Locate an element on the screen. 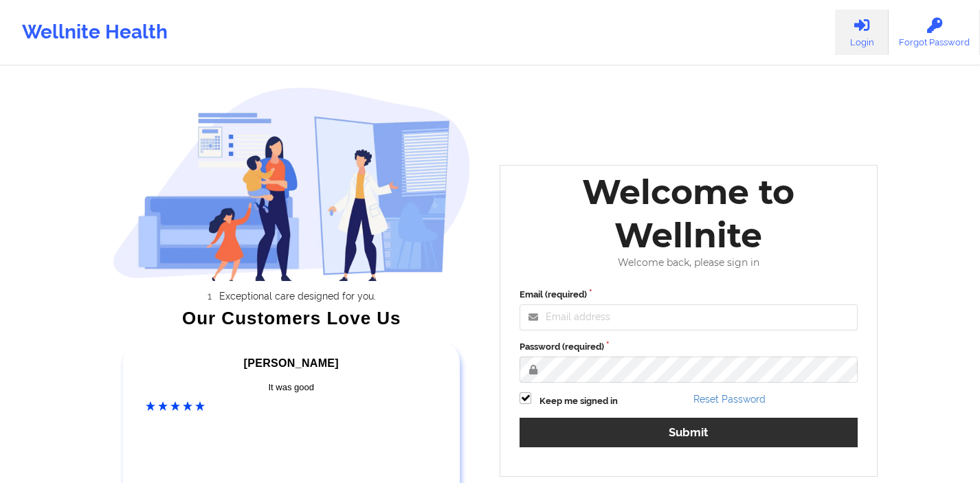  div: Our Customers Love Us is located at coordinates (292, 318).